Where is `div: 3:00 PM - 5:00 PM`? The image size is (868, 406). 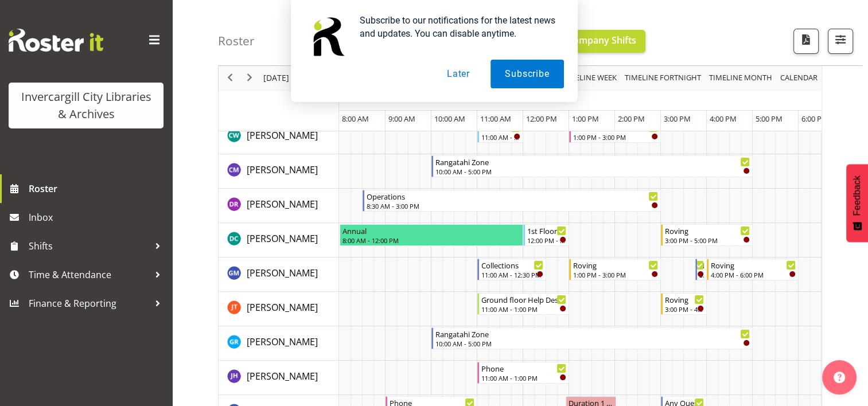 div: 3:00 PM - 5:00 PM is located at coordinates (707, 240).